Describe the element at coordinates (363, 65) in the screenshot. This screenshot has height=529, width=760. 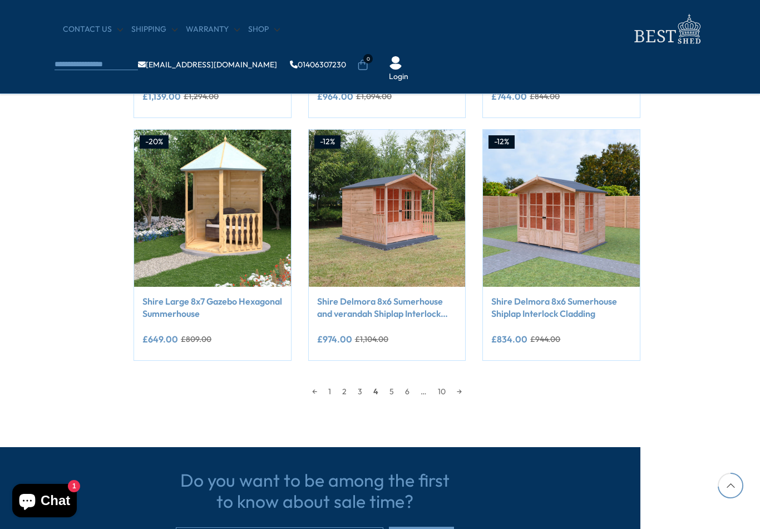
I see `a: 0` at that location.